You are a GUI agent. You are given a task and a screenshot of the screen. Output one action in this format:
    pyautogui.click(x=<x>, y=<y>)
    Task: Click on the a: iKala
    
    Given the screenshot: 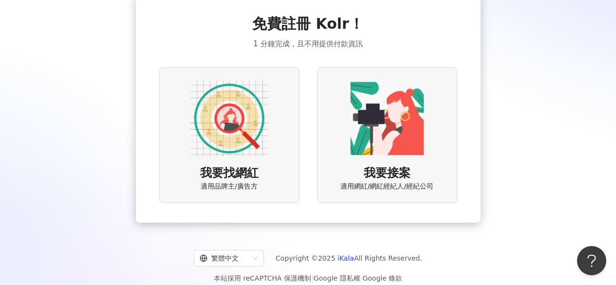 What is the action you would take?
    pyautogui.click(x=346, y=258)
    